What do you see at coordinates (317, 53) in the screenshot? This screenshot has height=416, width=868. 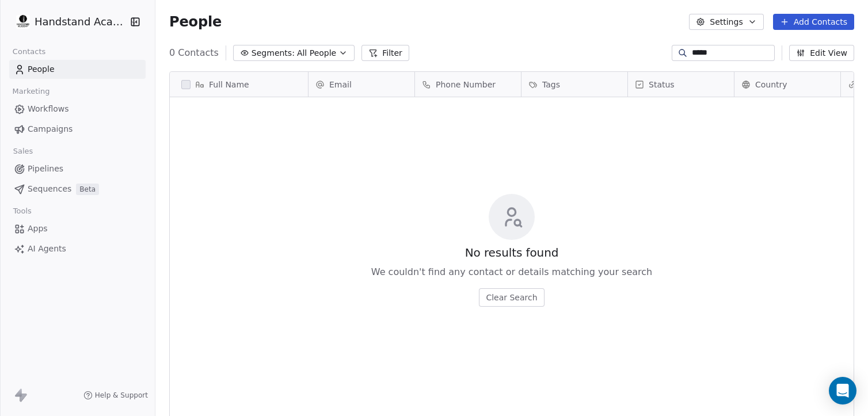 I see `span: All People` at bounding box center [317, 53].